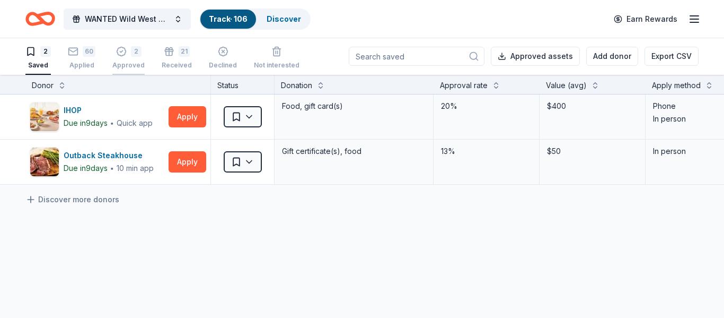 This screenshot has width=724, height=318. Describe the element at coordinates (135, 123) in the screenshot. I see `div: Quick app` at that location.